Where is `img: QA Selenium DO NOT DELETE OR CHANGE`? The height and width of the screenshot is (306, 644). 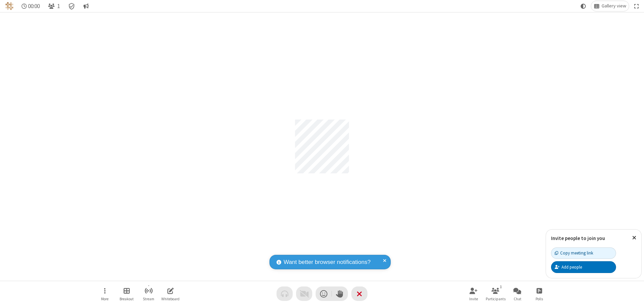 img: QA Selenium DO NOT DELETE OR CHANGE is located at coordinates (9, 6).